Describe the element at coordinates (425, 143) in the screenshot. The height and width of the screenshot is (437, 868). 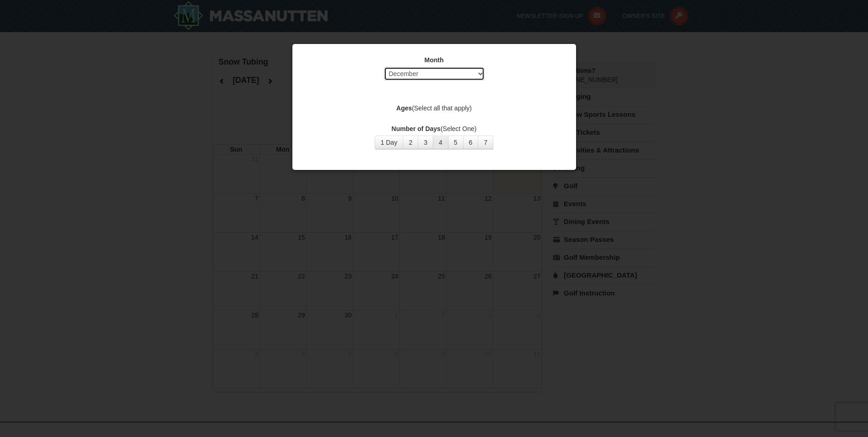
I see `button: 3` at that location.